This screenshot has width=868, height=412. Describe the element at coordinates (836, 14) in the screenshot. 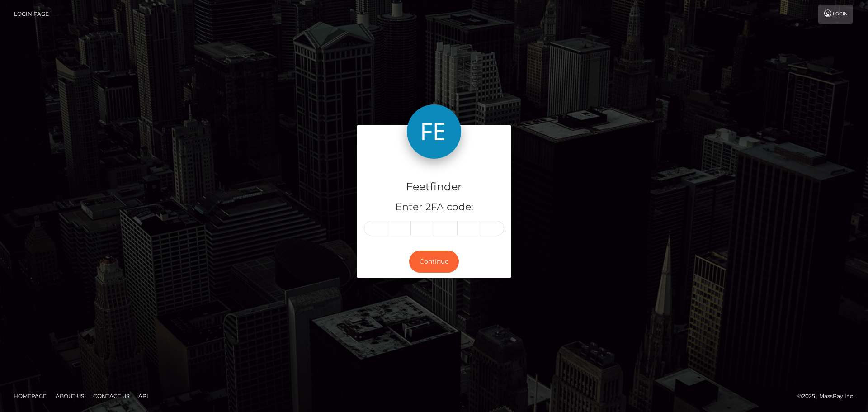

I see `a: Login` at that location.